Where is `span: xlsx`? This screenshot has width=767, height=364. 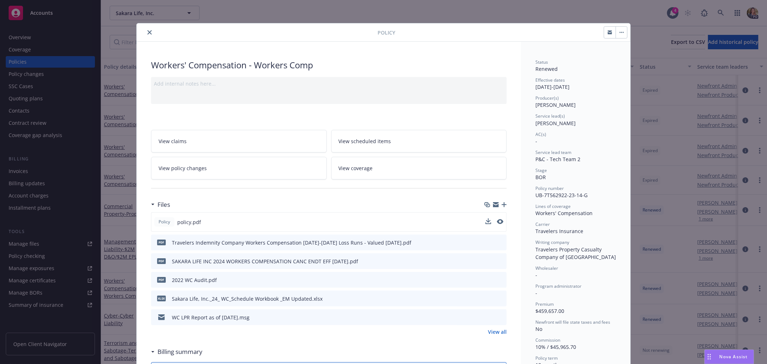 span: xlsx is located at coordinates (162, 298).